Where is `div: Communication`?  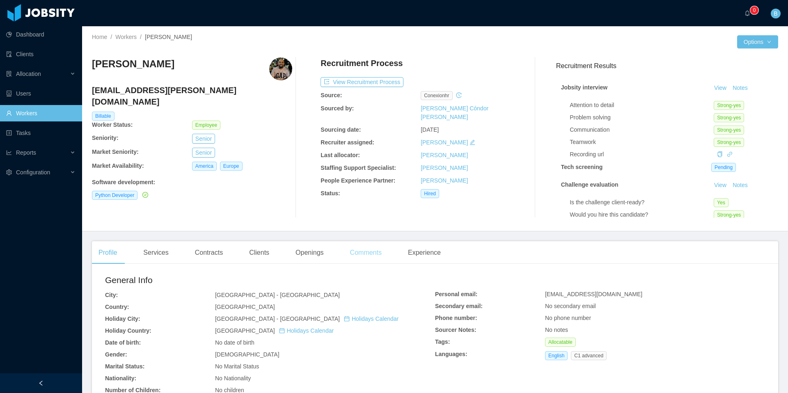 div: Communication is located at coordinates (642, 130).